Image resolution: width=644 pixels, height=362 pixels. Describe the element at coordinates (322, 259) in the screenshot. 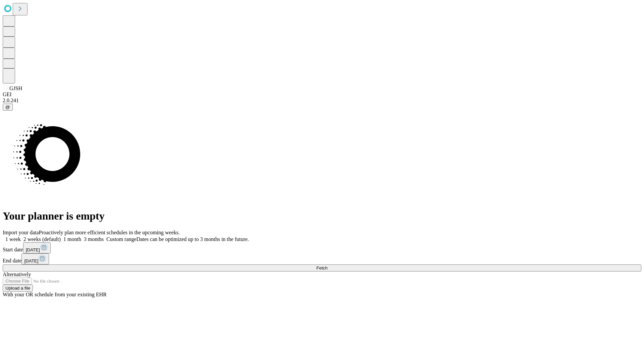

I see `div: End date` at that location.